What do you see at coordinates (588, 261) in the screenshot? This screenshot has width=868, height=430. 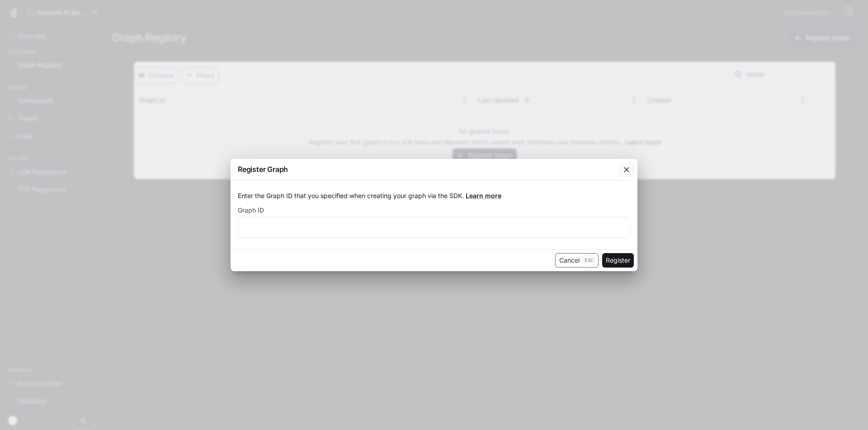 I see `p: Esc` at bounding box center [588, 261].